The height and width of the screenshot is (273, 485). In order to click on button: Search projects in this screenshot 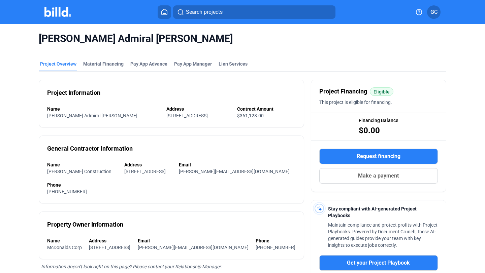, I will do `click(254, 12)`.